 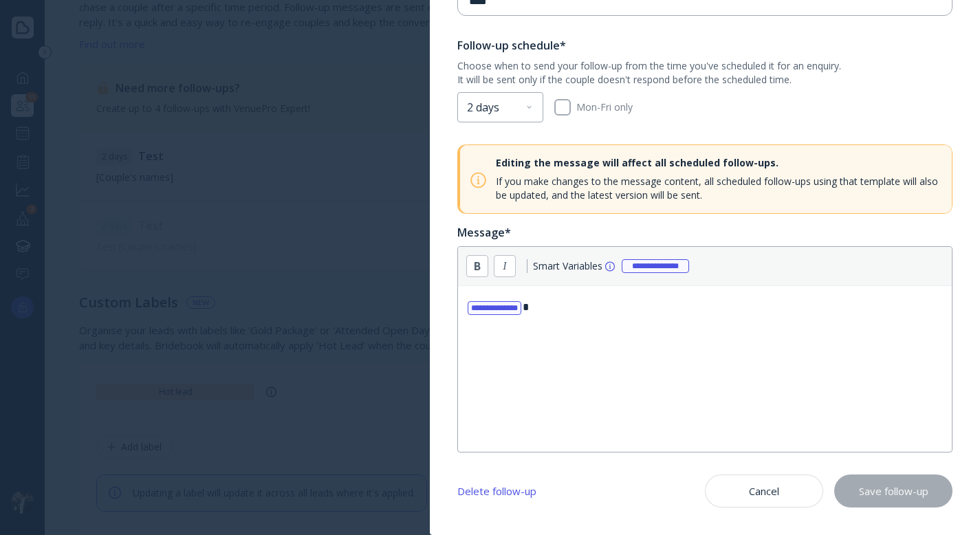 I want to click on em: I, so click(x=504, y=266).